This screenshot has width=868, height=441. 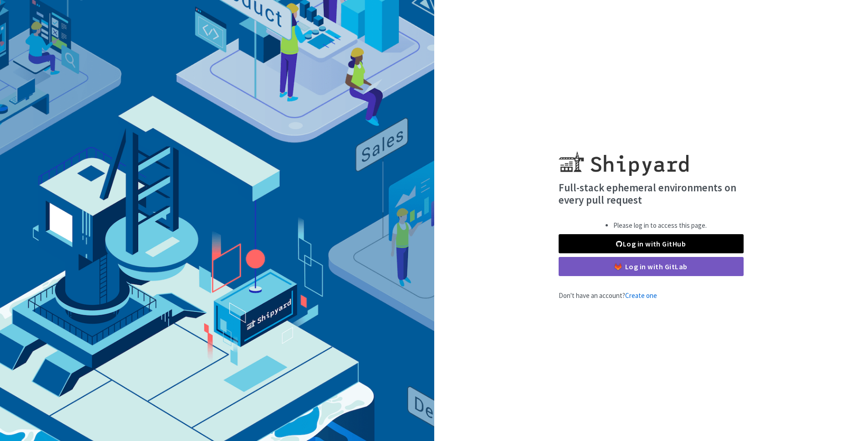 What do you see at coordinates (651, 244) in the screenshot?
I see `a: Log in with GitHub` at bounding box center [651, 244].